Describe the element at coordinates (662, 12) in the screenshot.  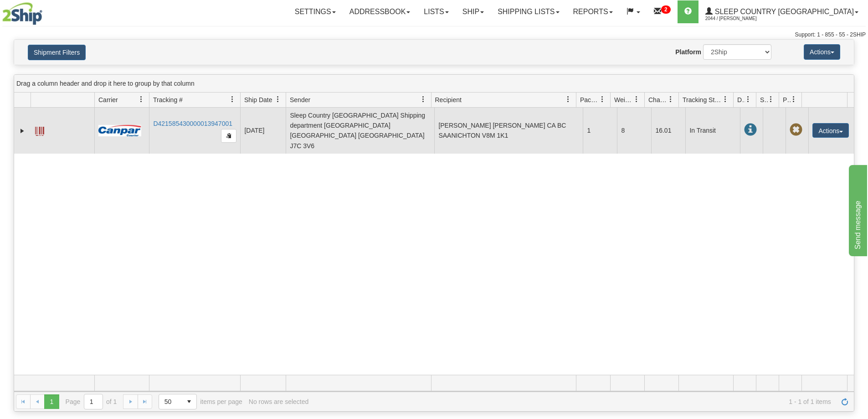
I see `a: 2` at that location.